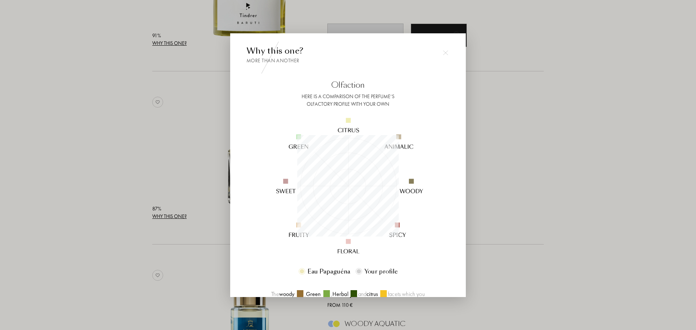 This screenshot has height=330, width=696. I want to click on span: citrus, so click(373, 294).